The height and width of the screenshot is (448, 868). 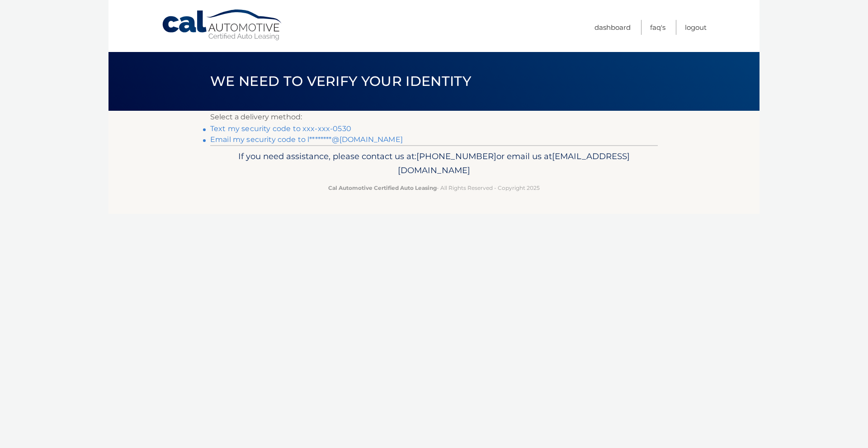 I want to click on p: - All Rights Reserved - Copyright 2025, so click(x=434, y=187).